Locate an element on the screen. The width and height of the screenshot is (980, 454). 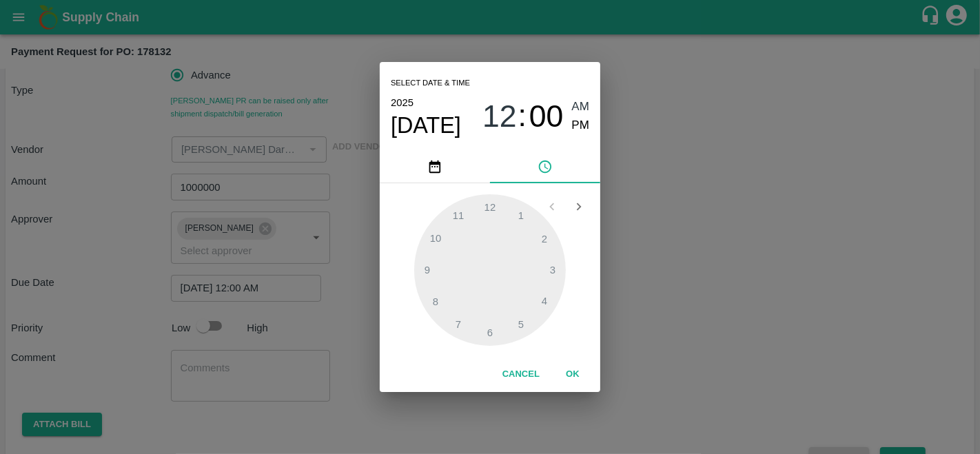
button: 2025 is located at coordinates (402, 103).